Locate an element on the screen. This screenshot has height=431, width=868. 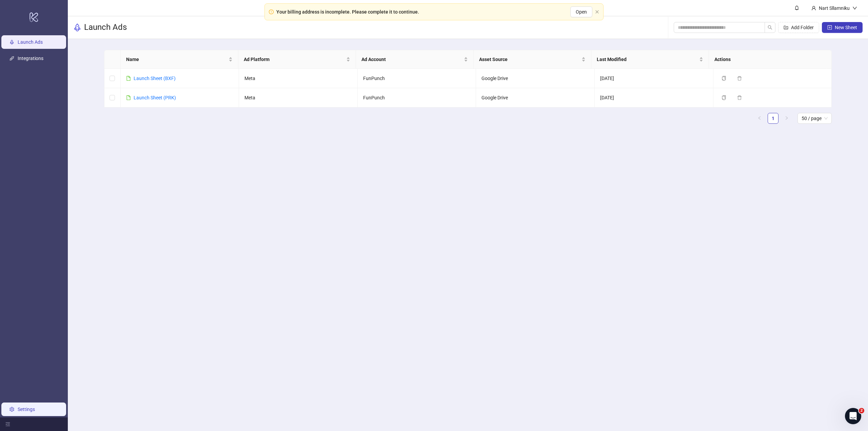
span: left is located at coordinates (759, 118).